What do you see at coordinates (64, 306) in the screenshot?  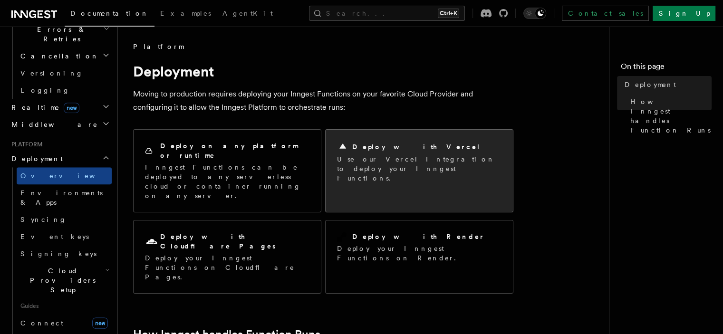 I see `span: Guides` at bounding box center [64, 306].